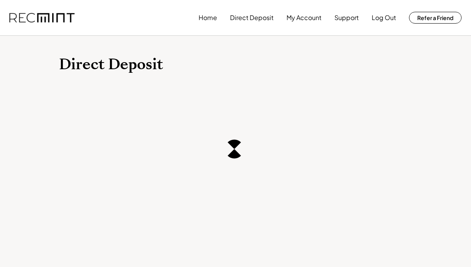 The height and width of the screenshot is (267, 471). Describe the element at coordinates (236, 64) in the screenshot. I see `h1: Direct Deposit` at that location.